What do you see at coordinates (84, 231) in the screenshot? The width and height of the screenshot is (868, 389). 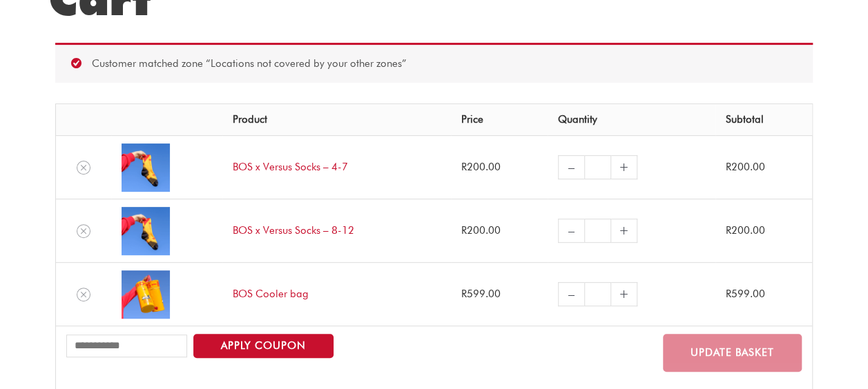 I see `a: Remove BOS x Versus Socks - 8-12 from cart` at bounding box center [84, 231].